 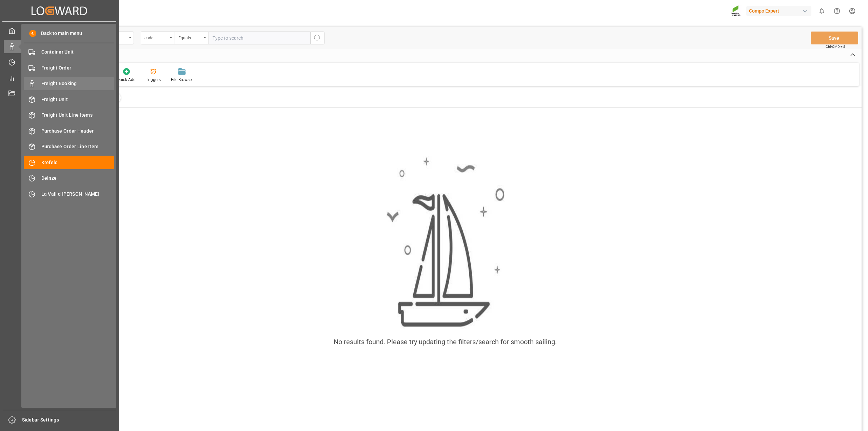 I want to click on span: Back to main menu, so click(x=59, y=33).